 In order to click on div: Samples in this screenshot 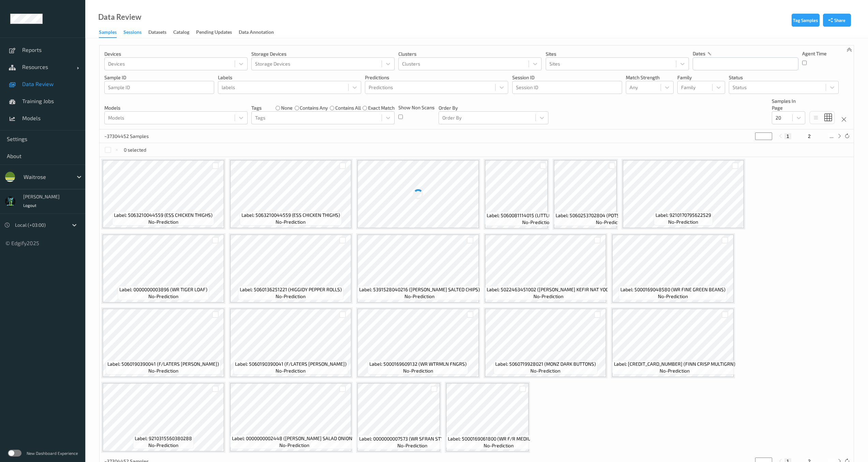, I will do `click(108, 33)`.